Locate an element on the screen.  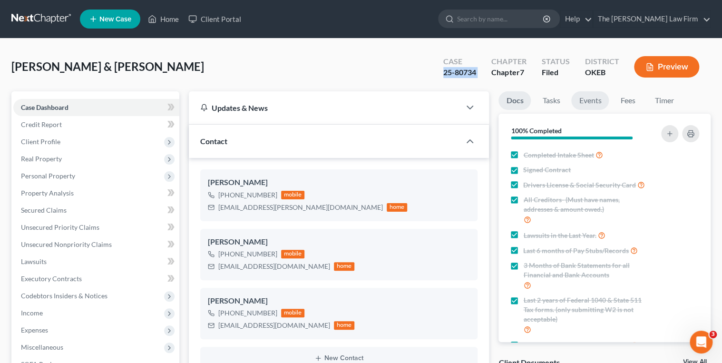
a: Client Portal is located at coordinates (215, 19).